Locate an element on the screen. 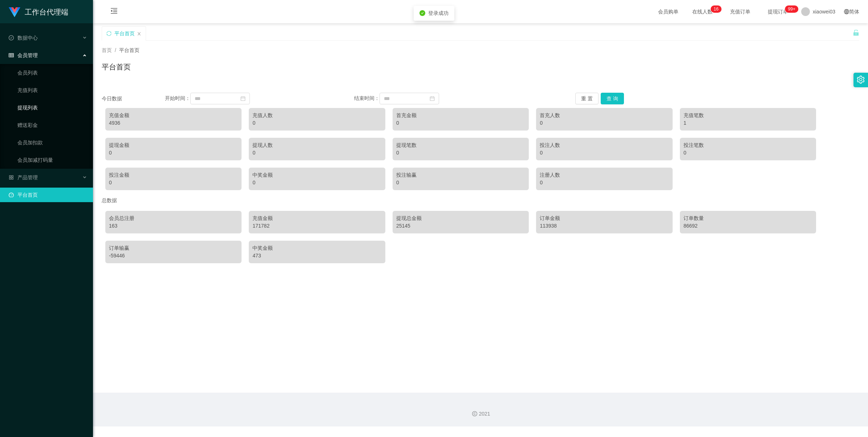 This screenshot has height=437, width=868. i: 图标: global is located at coordinates (847, 12).